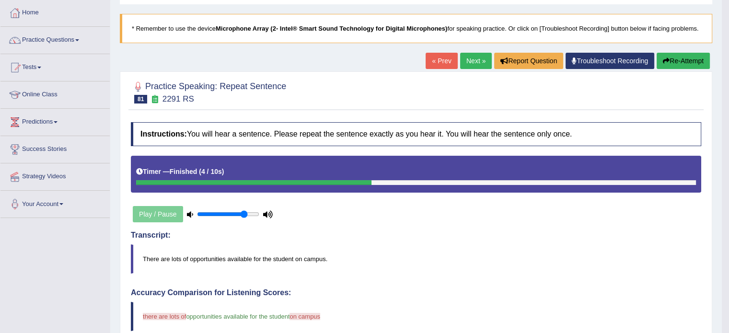  I want to click on a: Online Class, so click(55, 93).